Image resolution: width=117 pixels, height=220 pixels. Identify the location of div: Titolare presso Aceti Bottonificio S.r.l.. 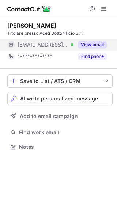
(60, 33).